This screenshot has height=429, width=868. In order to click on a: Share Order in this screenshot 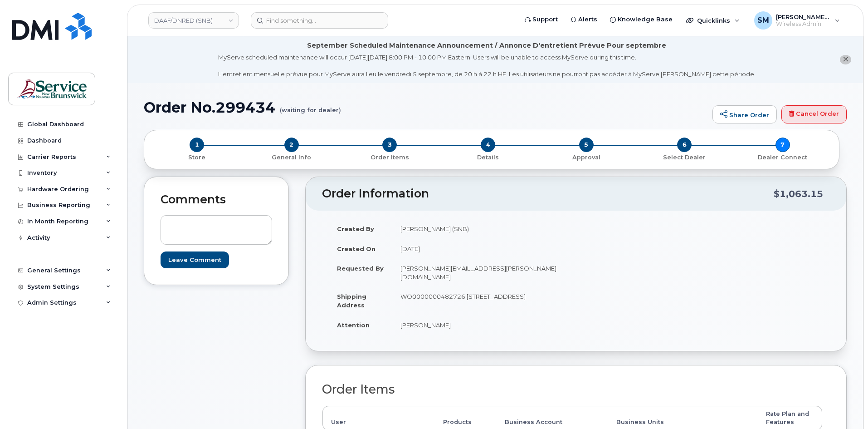, I will do `click(745, 114)`.